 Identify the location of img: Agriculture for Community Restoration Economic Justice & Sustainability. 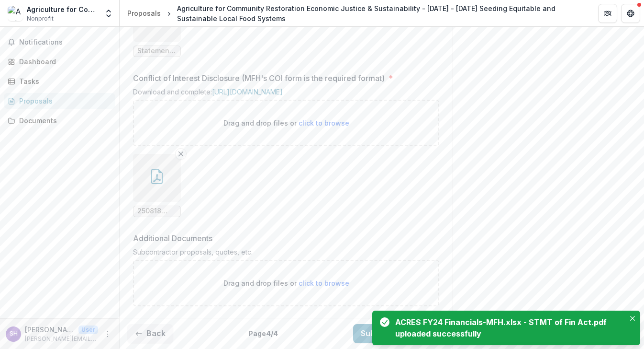
(15, 14).